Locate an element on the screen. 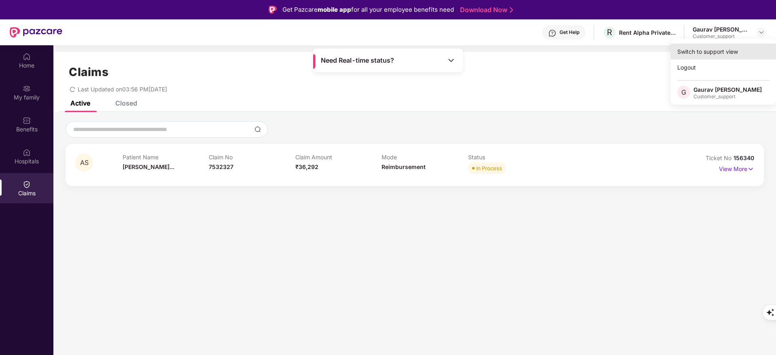  p: Status is located at coordinates (512, 157).